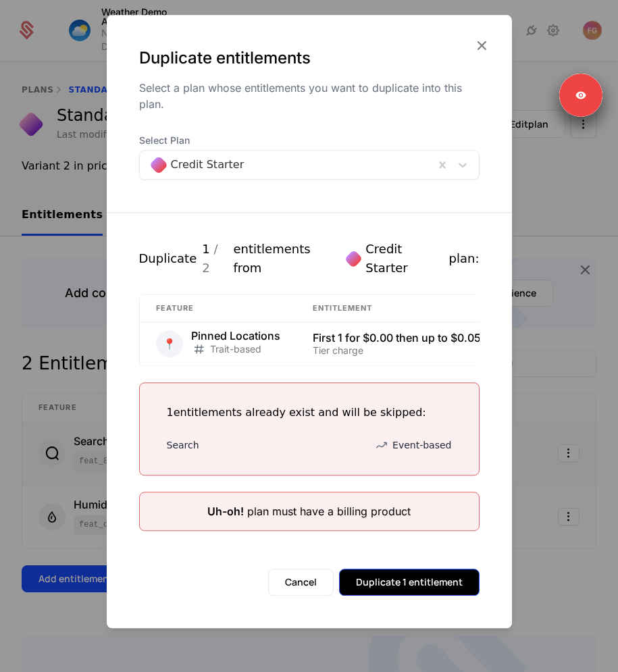 Image resolution: width=618 pixels, height=672 pixels. Describe the element at coordinates (225, 511) in the screenshot. I see `span: Uh-oh!` at that location.